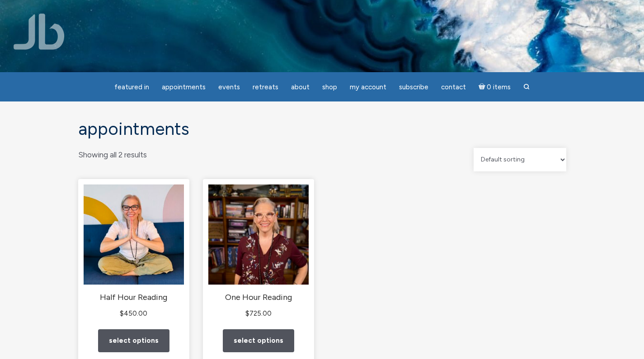 This screenshot has height=359, width=644. Describe the element at coordinates (259, 341) in the screenshot. I see `a: Add to cart: “One Hour Reading”` at that location.